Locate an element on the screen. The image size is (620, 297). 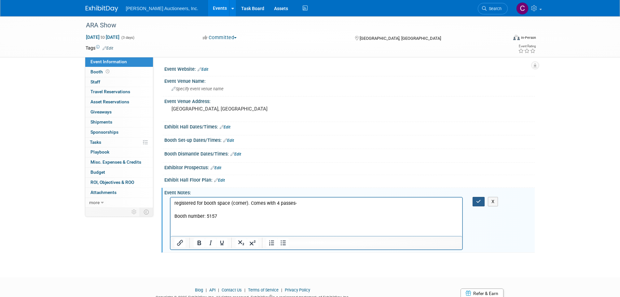
a: Asset Reservations is located at coordinates (119, 102).